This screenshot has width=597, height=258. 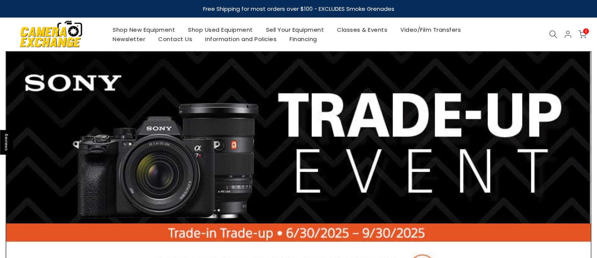 I want to click on a: Financing, so click(x=303, y=39).